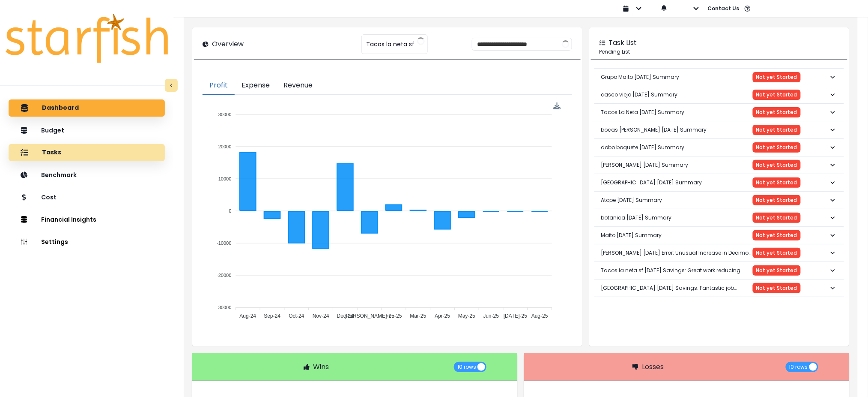  Describe the element at coordinates (623, 43) in the screenshot. I see `p: Task List` at that location.